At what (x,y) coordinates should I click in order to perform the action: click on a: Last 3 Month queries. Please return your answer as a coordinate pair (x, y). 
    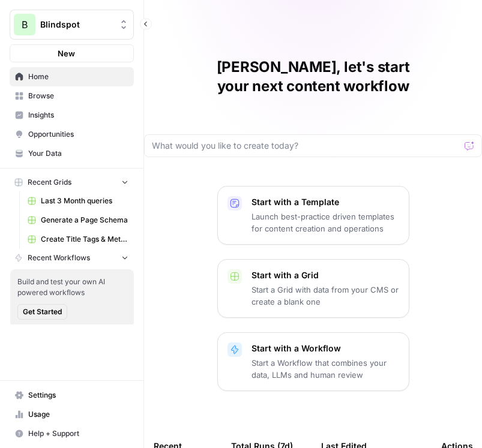
    Looking at the image, I should click on (78, 201).